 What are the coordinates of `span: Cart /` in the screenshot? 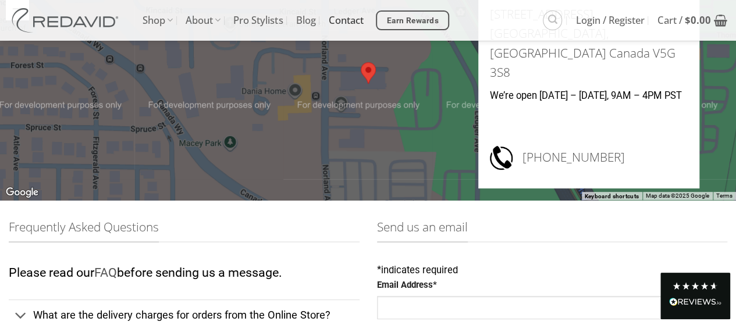 It's located at (684, 20).